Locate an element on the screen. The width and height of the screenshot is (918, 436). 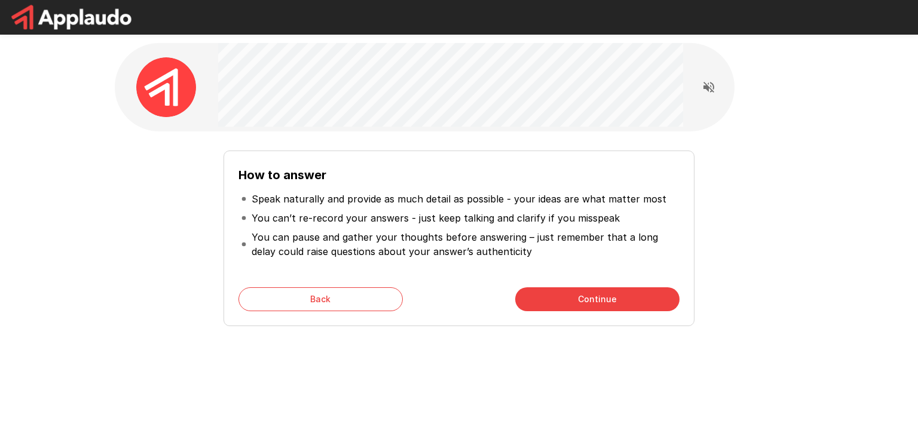
button: Back is located at coordinates (320, 300).